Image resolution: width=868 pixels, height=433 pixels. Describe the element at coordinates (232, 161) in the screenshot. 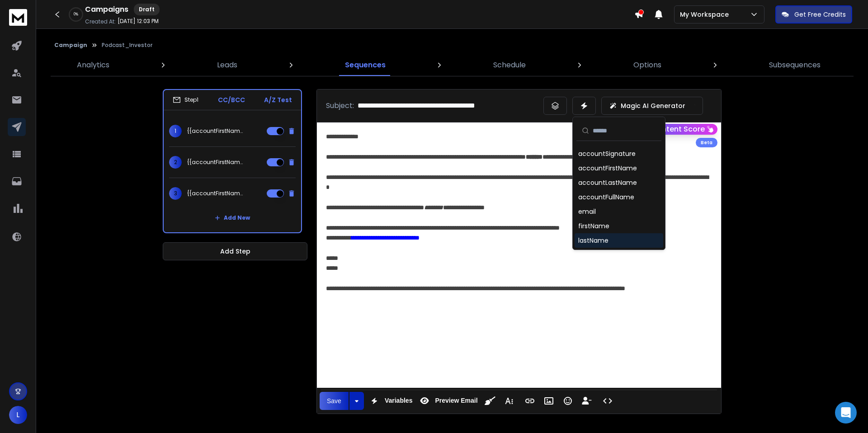

I see `li: Step1CC/BCCA/Z Test1{{accountFirstName}} - Interview invitation2{{accountFirstName}} - your inter...` at that location.